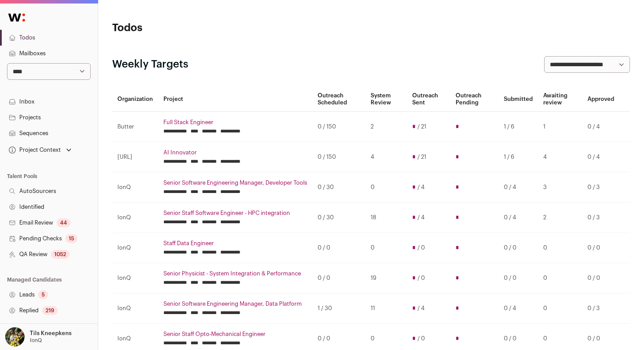 The height and width of the screenshot is (350, 644). What do you see at coordinates (135, 99) in the screenshot?
I see `th: Organization` at bounding box center [135, 99].